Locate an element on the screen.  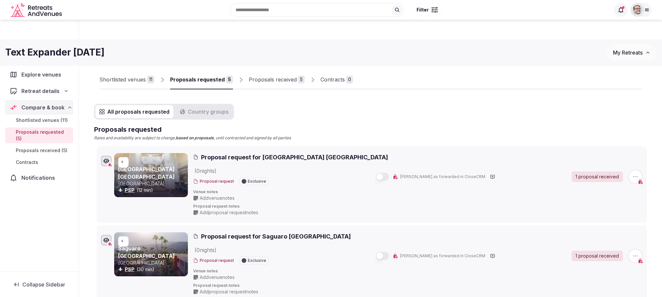
span: Contracts is located at coordinates (27, 162).